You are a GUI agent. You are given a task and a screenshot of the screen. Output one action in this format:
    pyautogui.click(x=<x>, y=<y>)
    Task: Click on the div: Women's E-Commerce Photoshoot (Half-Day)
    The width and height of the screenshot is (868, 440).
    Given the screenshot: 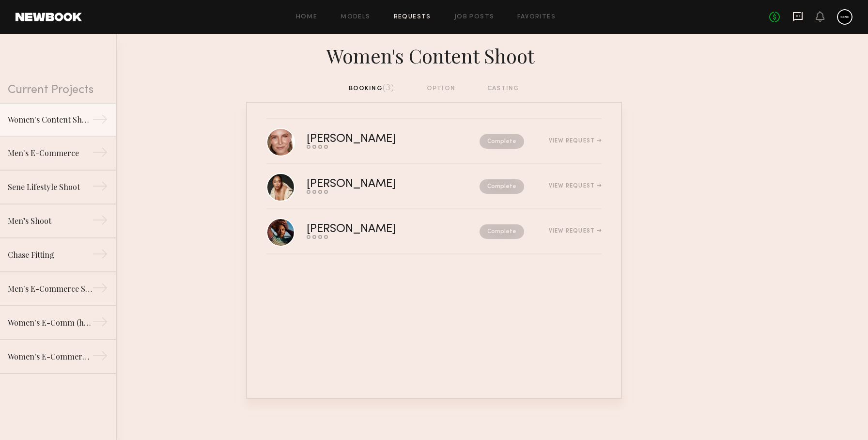 What is the action you would take?
    pyautogui.click(x=50, y=356)
    